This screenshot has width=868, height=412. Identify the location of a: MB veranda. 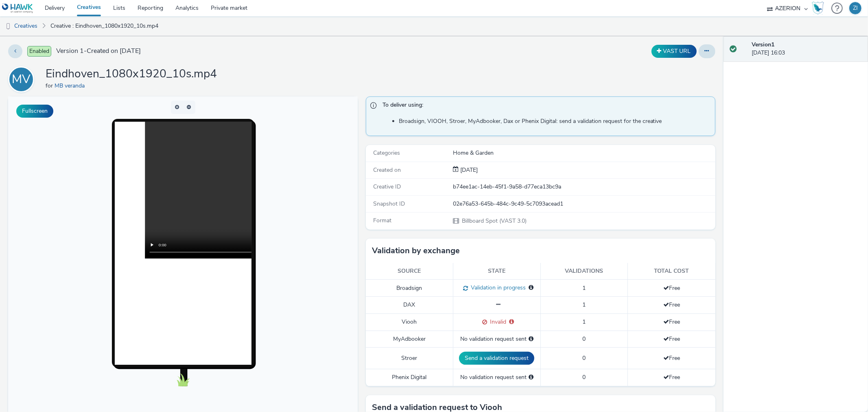
(71, 85).